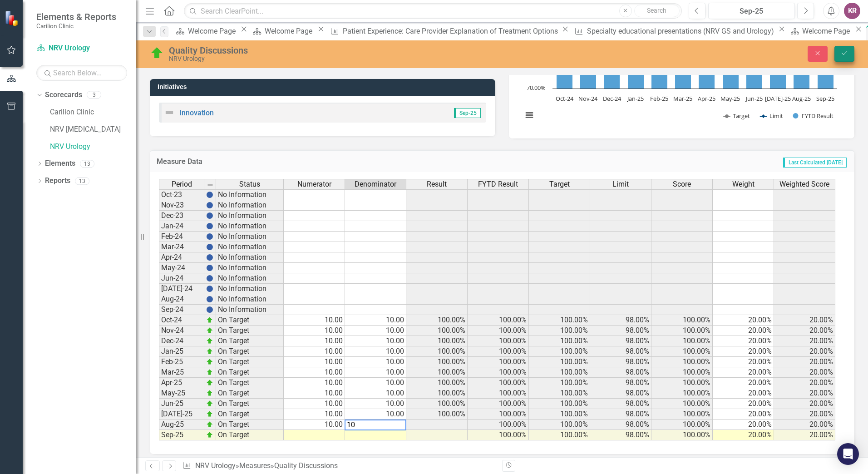  What do you see at coordinates (560, 184) in the screenshot?
I see `span: Target` at bounding box center [560, 184].